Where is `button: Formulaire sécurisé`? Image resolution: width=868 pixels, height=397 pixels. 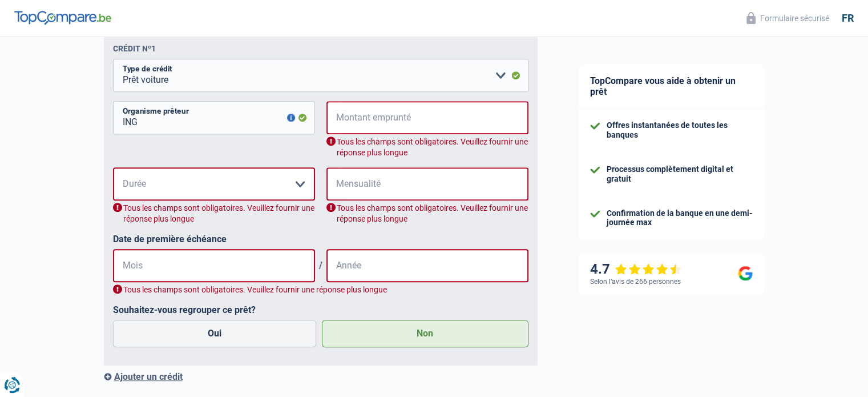 button: Formulaire sécurisé is located at coordinates (788, 18).